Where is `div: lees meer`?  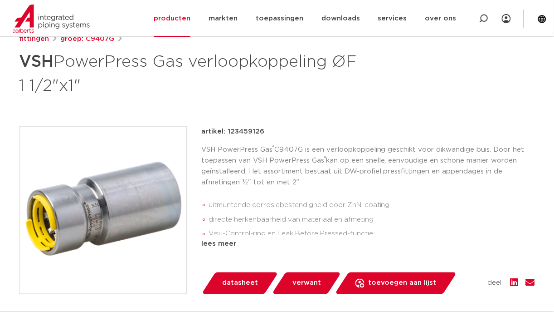
div: lees meer is located at coordinates (368, 244).